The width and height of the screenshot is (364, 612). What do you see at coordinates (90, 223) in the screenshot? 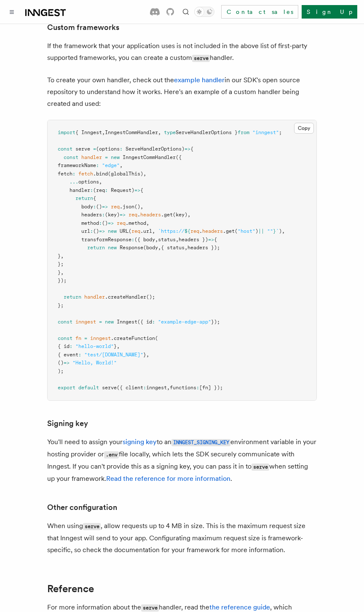
I see `span: method` at bounding box center [90, 223].